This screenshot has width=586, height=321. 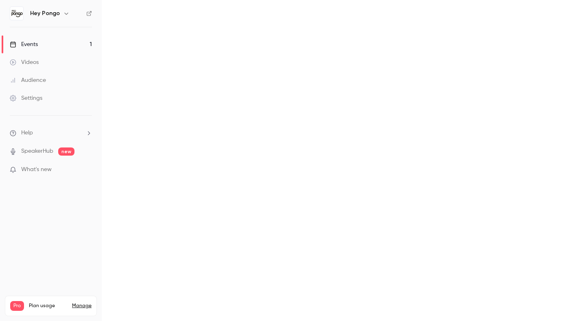 What do you see at coordinates (17, 306) in the screenshot?
I see `span: Pro` at bounding box center [17, 306].